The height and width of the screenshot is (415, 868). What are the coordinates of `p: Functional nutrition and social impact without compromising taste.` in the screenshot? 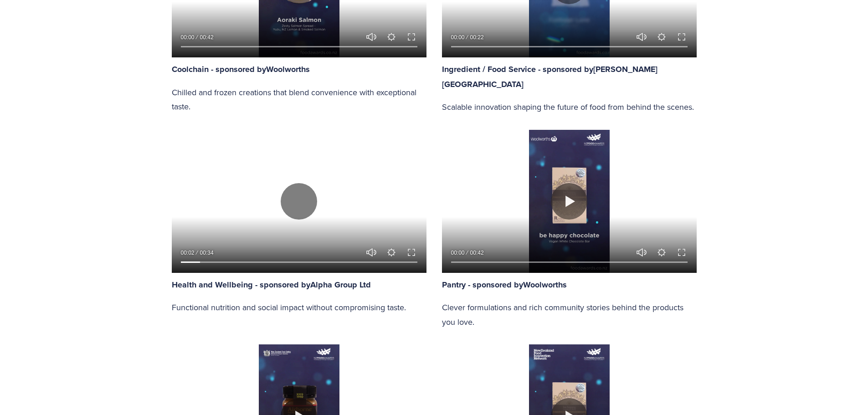 It's located at (299, 308).